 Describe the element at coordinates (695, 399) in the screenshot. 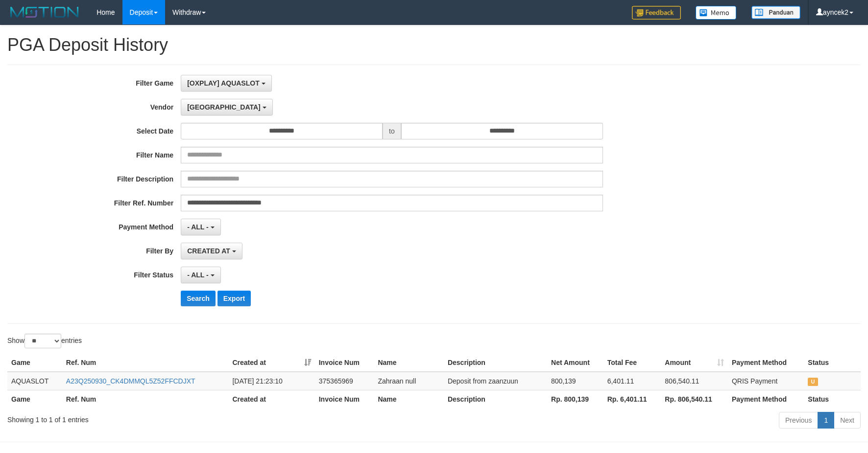

I see `th: Rp. 806,540.11` at that location.